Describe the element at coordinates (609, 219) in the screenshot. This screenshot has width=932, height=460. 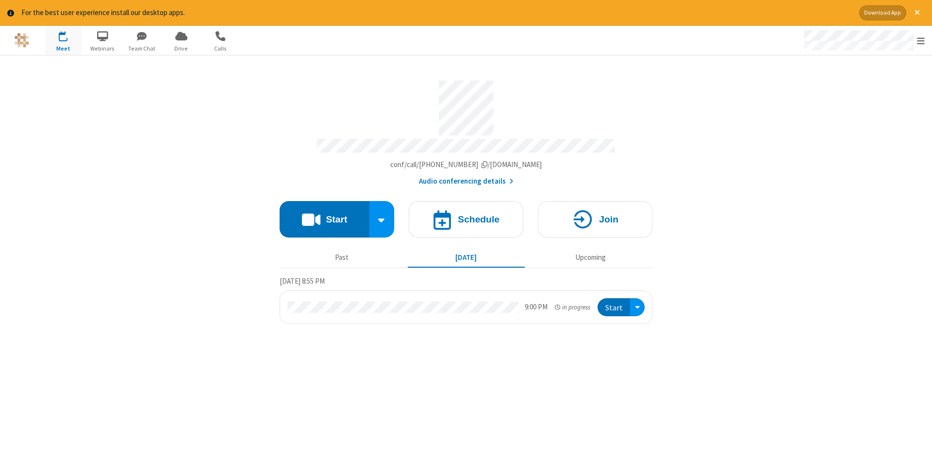
I see `h4: Join` at that location.